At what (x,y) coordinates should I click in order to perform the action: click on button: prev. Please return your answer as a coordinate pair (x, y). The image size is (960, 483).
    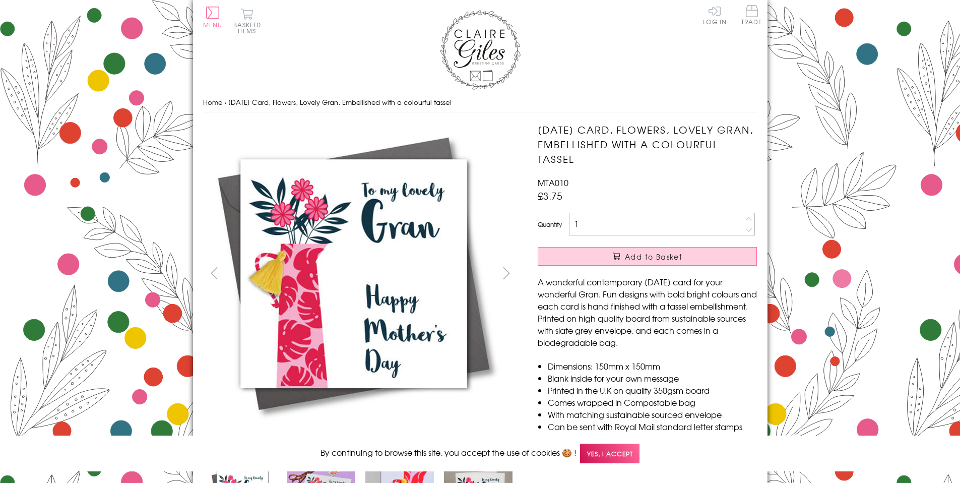
    Looking at the image, I should click on (214, 273).